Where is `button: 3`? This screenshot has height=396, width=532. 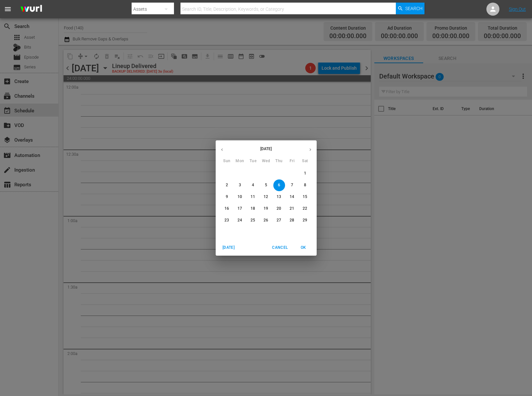
button: 3 is located at coordinates (240, 185).